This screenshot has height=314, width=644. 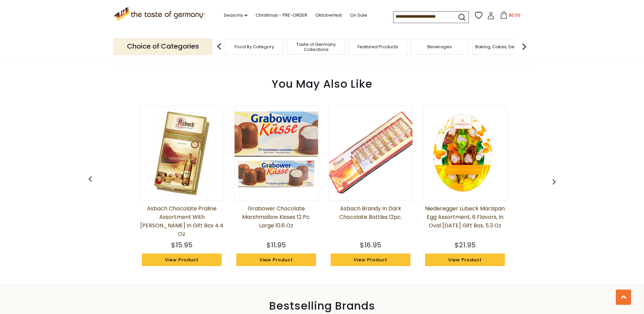 I want to click on a: Asbach Brandy in Dark Chocolate Bottles 12pc., so click(x=370, y=221).